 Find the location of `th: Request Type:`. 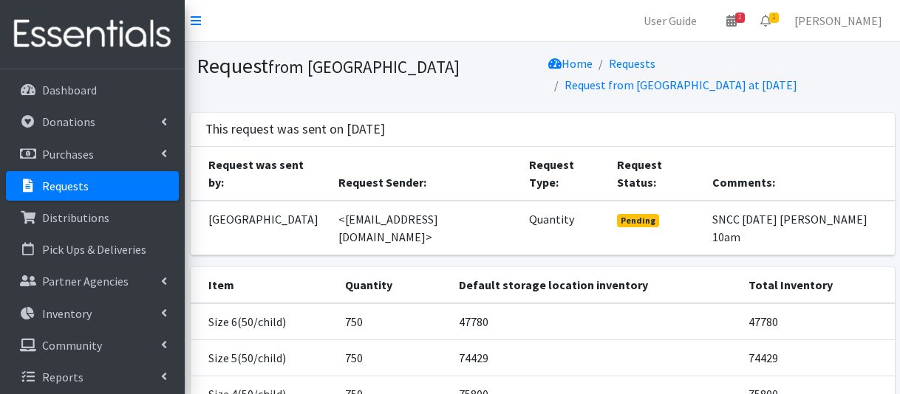

th: Request Type: is located at coordinates (564, 174).